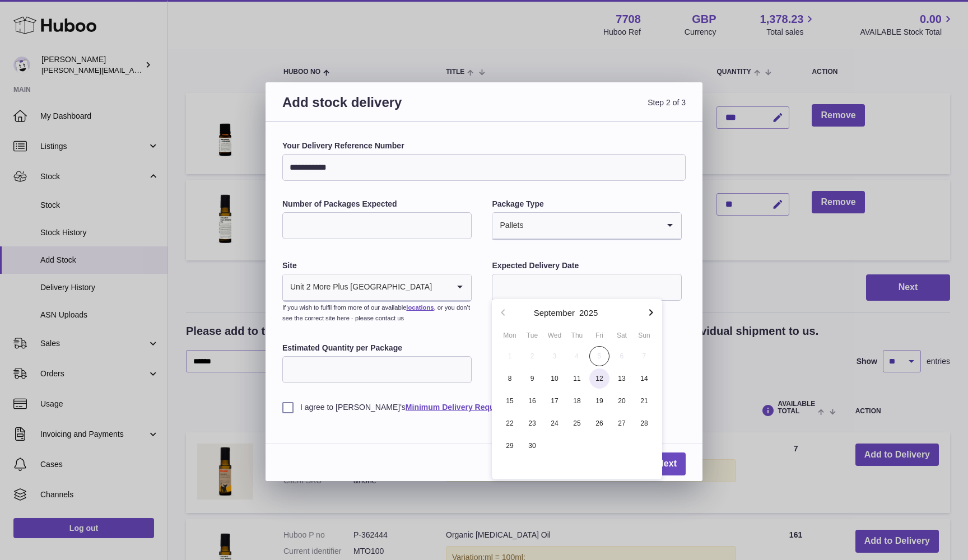 This screenshot has width=968, height=560. Describe the element at coordinates (532, 356) in the screenshot. I see `button: 2` at that location.